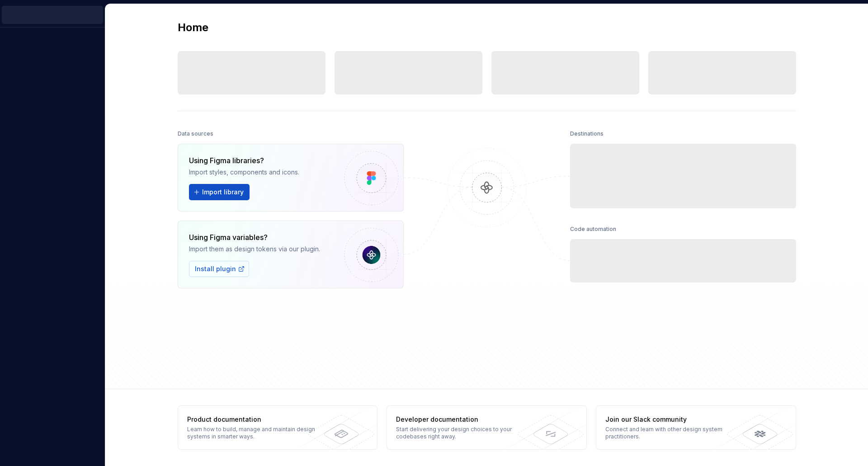  I want to click on div: Product documentation, so click(253, 419).